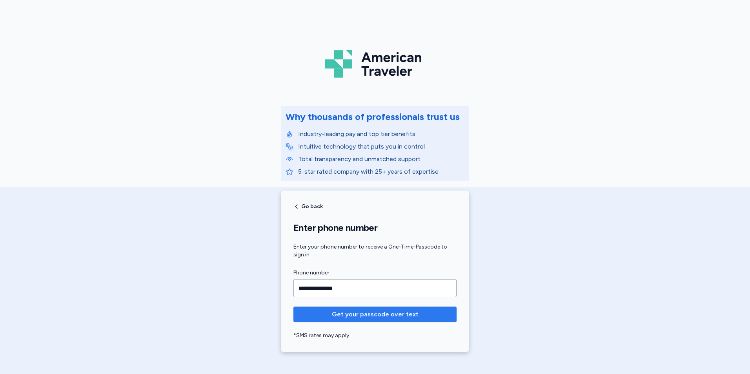 The image size is (750, 374). What do you see at coordinates (308, 207) in the screenshot?
I see `button: Go back` at bounding box center [308, 207].